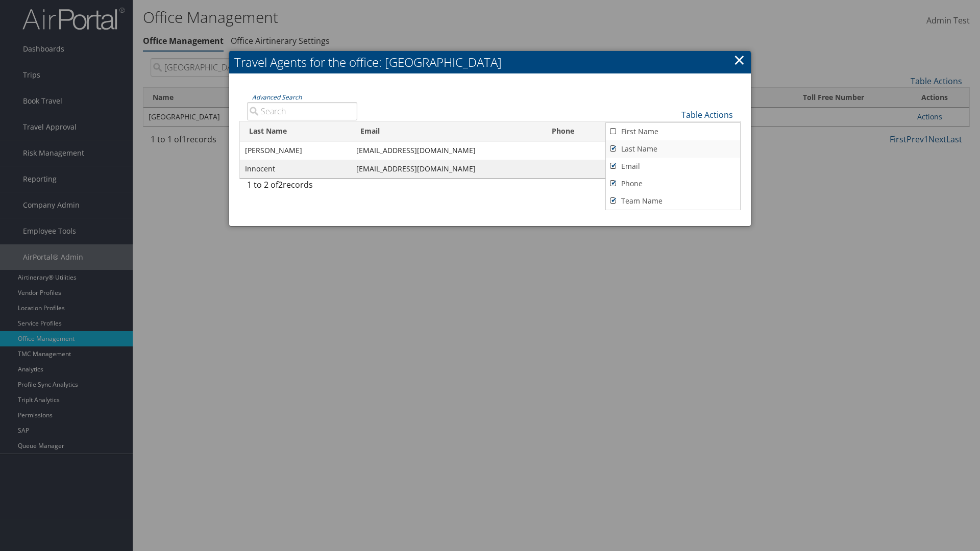 This screenshot has height=551, width=980. Describe the element at coordinates (302, 187) in the screenshot. I see `div: 1 to 2 of records` at that location.